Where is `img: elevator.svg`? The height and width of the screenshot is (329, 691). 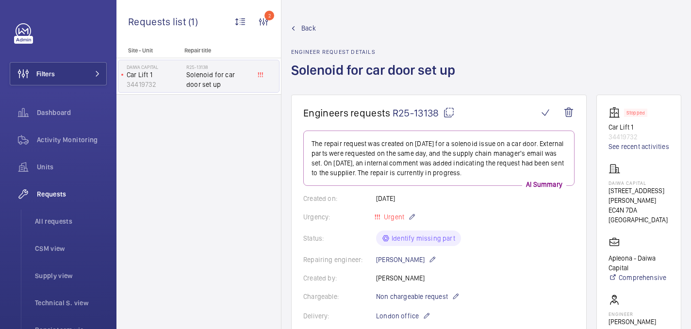
img: elevator.svg is located at coordinates (616, 113).